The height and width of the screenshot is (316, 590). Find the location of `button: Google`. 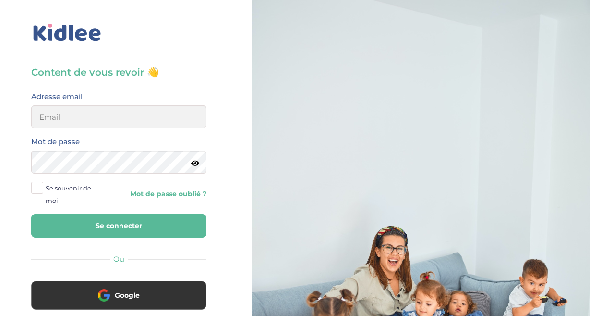

button: Google is located at coordinates (119, 295).